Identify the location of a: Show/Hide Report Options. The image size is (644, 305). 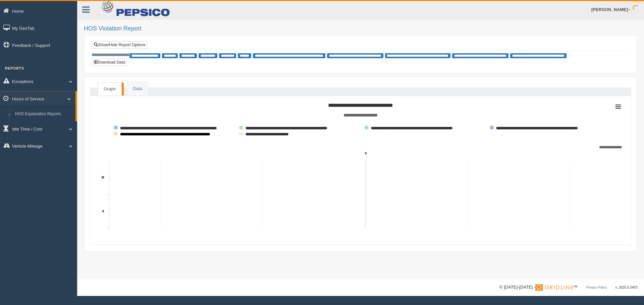
(120, 45).